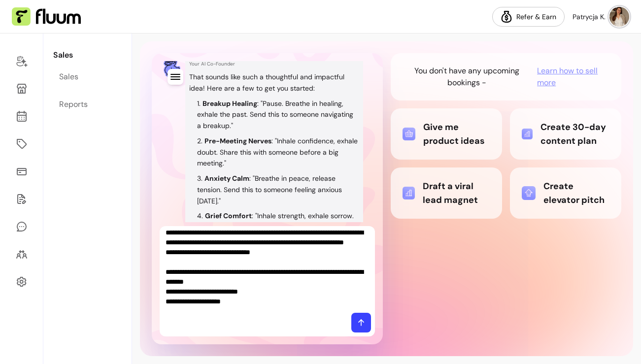  What do you see at coordinates (21, 282) in the screenshot?
I see `a: Settings` at bounding box center [21, 282].